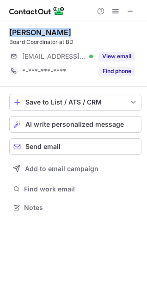  What do you see at coordinates (81, 189) in the screenshot?
I see `span: Find work email` at bounding box center [81, 189].